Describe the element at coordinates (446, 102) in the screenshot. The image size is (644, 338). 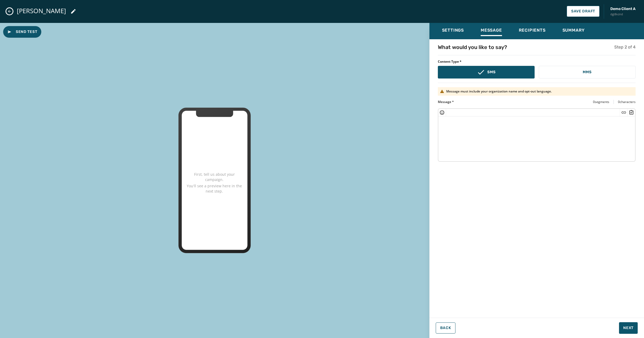
I see `label: Message *` at that location.